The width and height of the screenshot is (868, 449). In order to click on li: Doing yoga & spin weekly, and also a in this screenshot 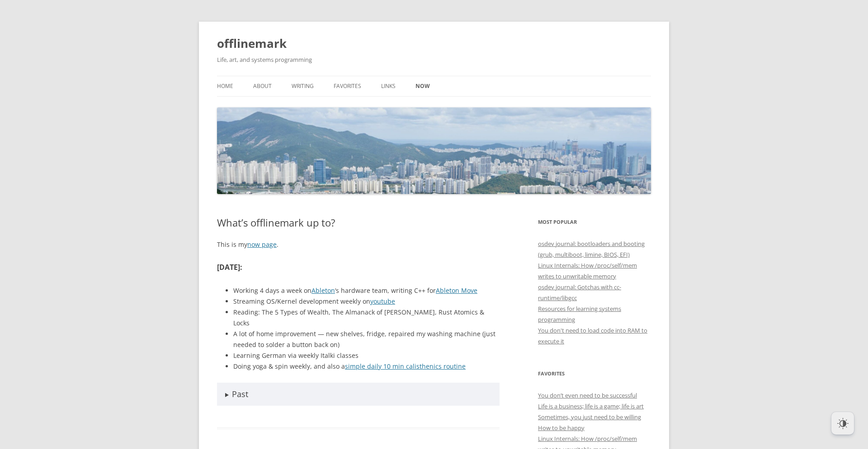, I will do `click(366, 367)`.